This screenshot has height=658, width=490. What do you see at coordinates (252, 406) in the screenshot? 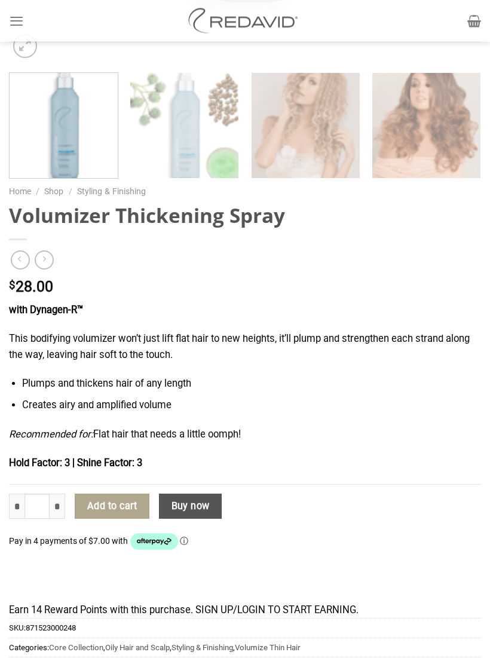
I see `li: Creates airy and amplified volume` at bounding box center [252, 406].